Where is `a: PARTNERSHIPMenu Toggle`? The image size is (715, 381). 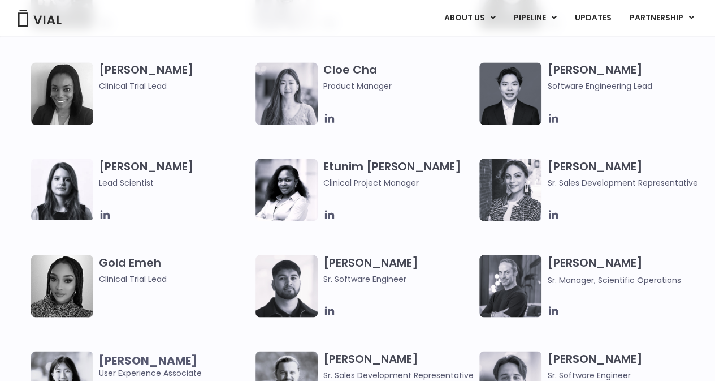
a: PARTNERSHIPMenu Toggle is located at coordinates (662, 18).